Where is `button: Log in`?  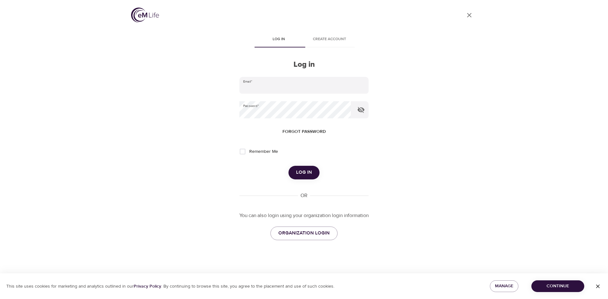
button: Log in is located at coordinates (304, 173).